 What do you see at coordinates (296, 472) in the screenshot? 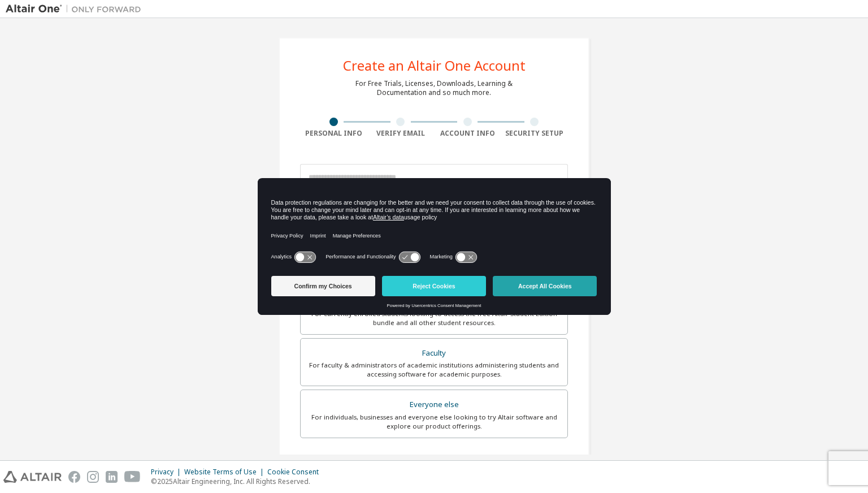
I see `div: Cookie Consent` at bounding box center [296, 472].